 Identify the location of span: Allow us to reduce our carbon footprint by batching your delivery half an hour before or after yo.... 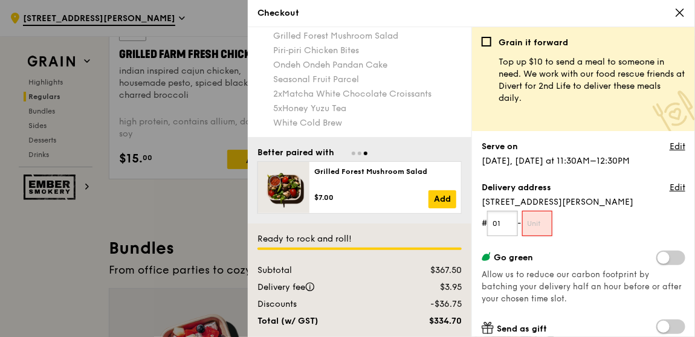
(581, 287).